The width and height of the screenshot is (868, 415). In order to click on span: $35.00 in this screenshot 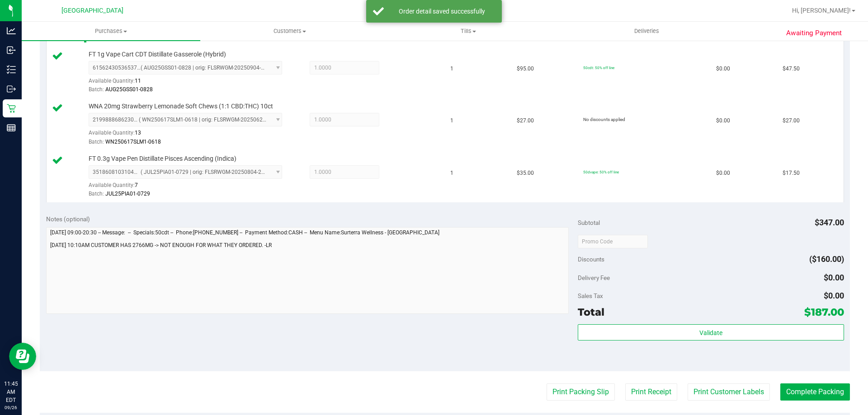, I will do `click(525, 173)`.